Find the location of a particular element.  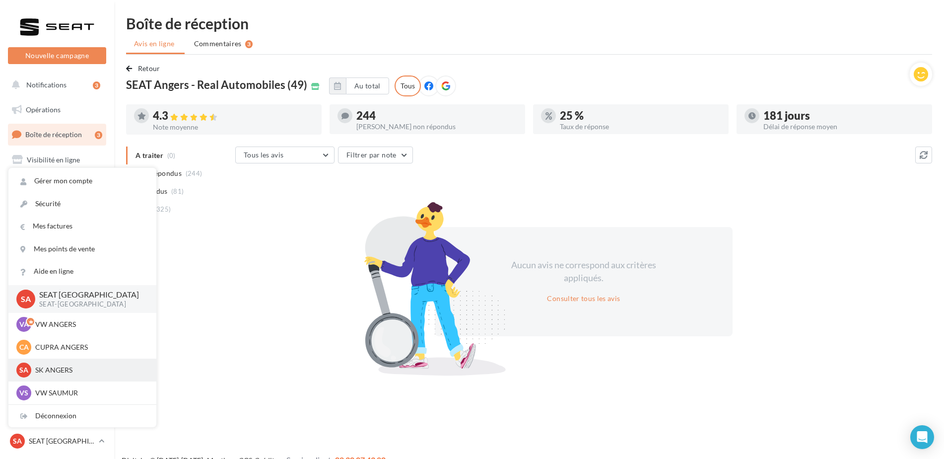

div: Boîte de réception is located at coordinates (529, 23).